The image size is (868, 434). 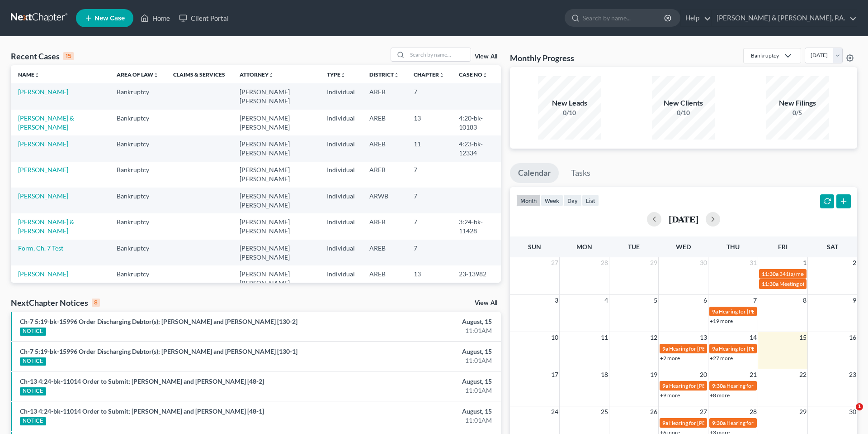 I want to click on span: 13, so click(x=703, y=337).